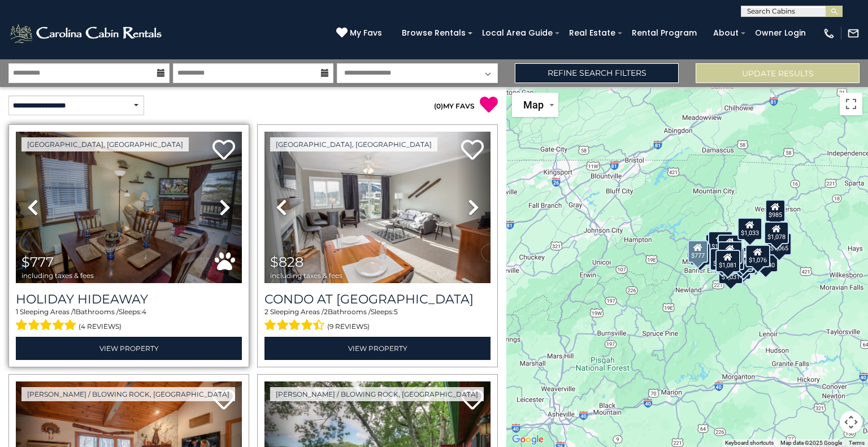 The width and height of the screenshot is (868, 447). What do you see at coordinates (396, 311) in the screenshot?
I see `span: 5` at bounding box center [396, 311].